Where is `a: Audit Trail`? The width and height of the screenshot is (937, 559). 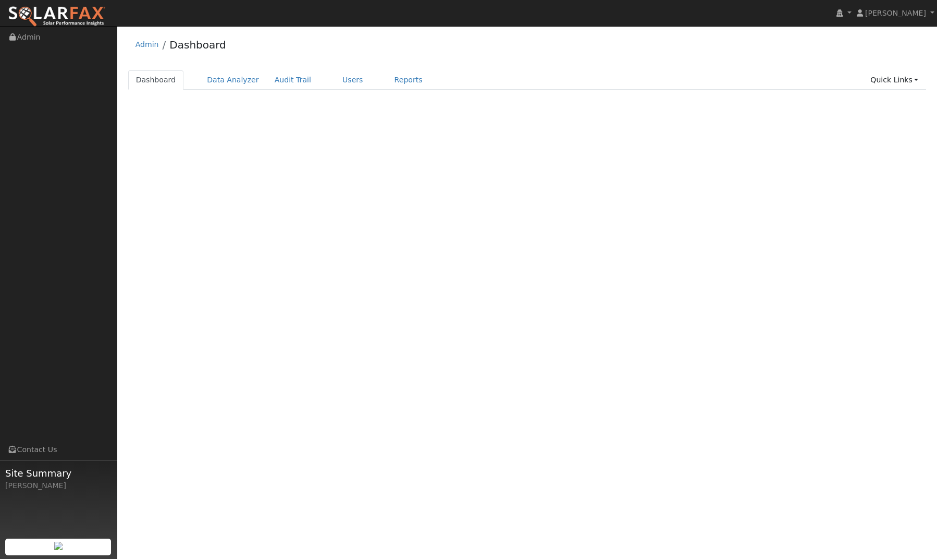 a: Audit Trail is located at coordinates (293, 80).